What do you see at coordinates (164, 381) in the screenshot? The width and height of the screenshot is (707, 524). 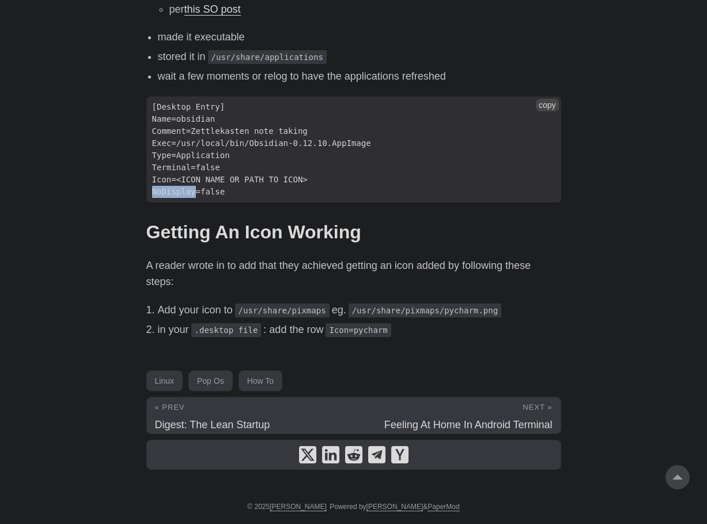 I see `a: Linux` at bounding box center [164, 381].